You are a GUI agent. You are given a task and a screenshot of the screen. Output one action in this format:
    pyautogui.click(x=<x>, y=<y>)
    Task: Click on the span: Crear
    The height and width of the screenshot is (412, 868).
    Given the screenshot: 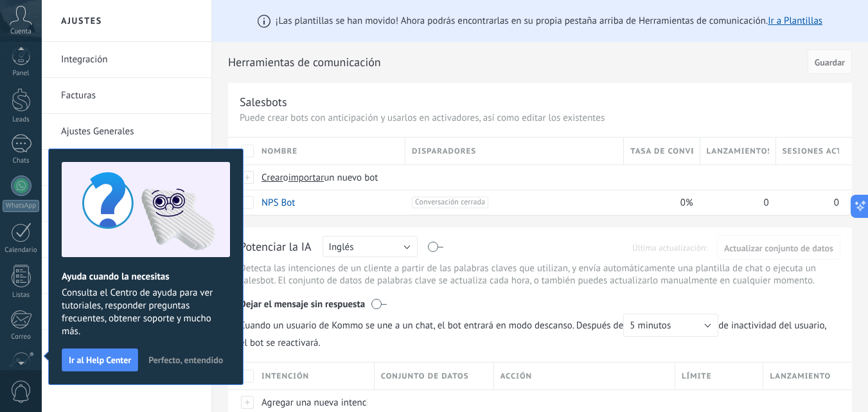 What is the action you would take?
    pyautogui.click(x=273, y=177)
    